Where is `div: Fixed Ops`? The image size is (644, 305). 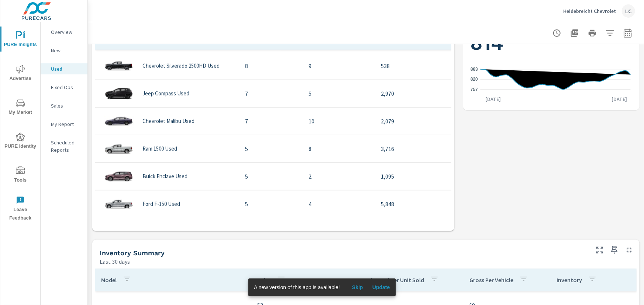
div: Fixed Ops is located at coordinates (64, 87).